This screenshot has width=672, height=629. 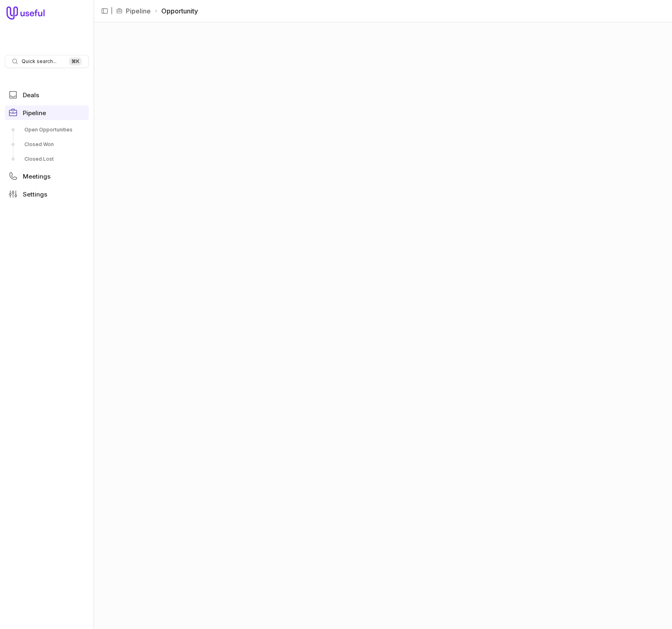 I want to click on div: Pipeline submenu, so click(x=47, y=144).